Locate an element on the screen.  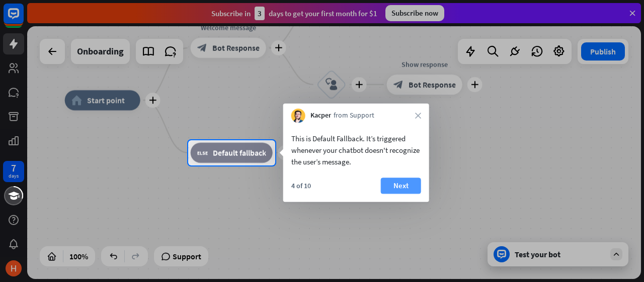
button: Open LiveChat chat widget is located at coordinates (23, 19).